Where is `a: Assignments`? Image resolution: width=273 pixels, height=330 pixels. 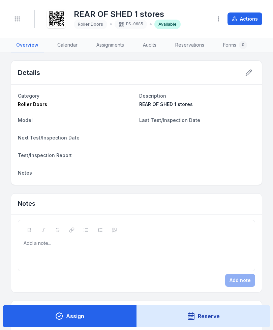
a: Assignments is located at coordinates (110, 45).